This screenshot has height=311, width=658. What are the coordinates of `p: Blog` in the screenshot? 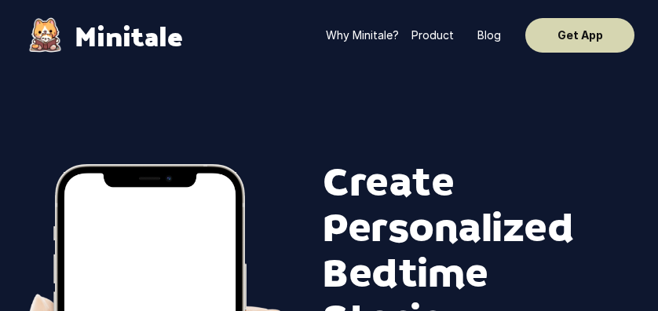 It's located at (489, 35).